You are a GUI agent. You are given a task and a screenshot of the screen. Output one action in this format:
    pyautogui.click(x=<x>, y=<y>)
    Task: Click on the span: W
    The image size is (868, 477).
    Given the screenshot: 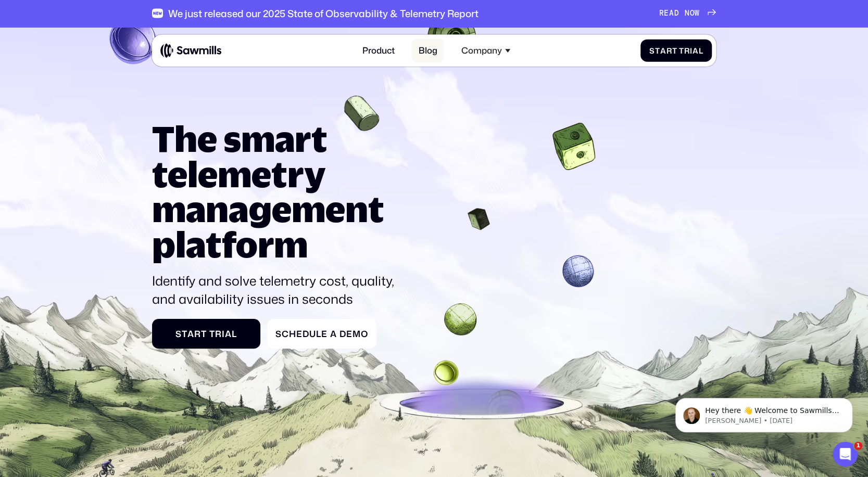 What is the action you would take?
    pyautogui.click(x=698, y=14)
    